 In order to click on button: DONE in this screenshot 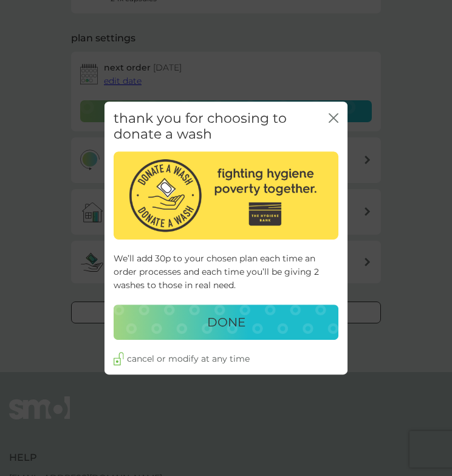, I will do `click(226, 322)`.